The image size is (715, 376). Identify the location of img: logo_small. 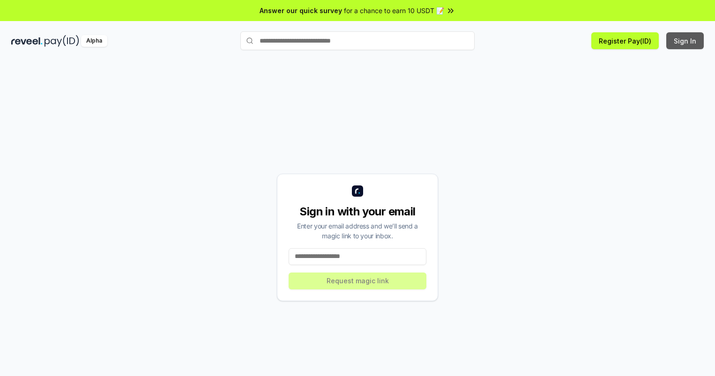
(357, 191).